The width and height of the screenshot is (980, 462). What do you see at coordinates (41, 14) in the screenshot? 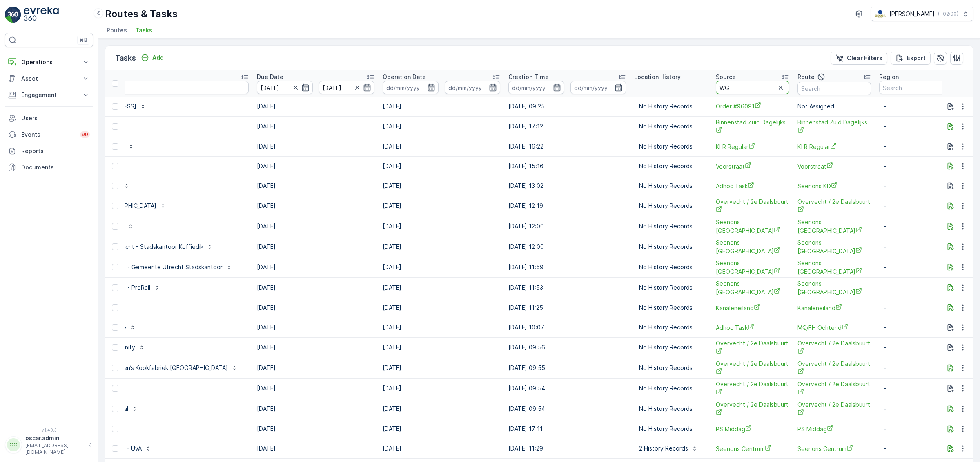
I see `img: logo_light-DOdMpM7g.png` at bounding box center [41, 14].